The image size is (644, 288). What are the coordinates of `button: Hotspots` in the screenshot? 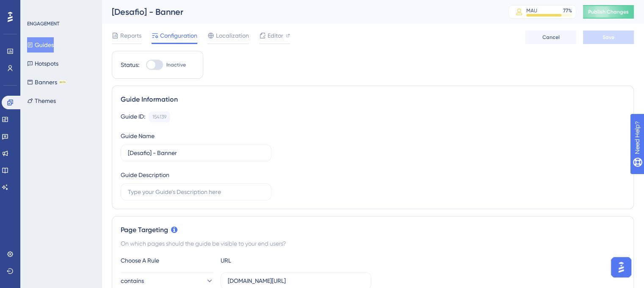 It's located at (43, 63).